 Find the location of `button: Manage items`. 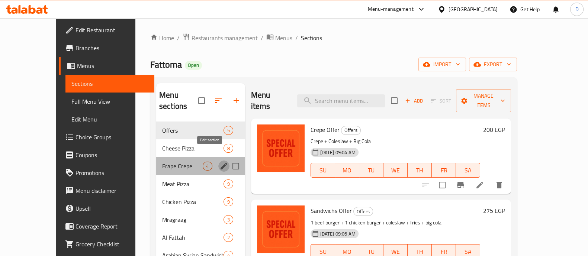

button: Manage items is located at coordinates (484, 101).